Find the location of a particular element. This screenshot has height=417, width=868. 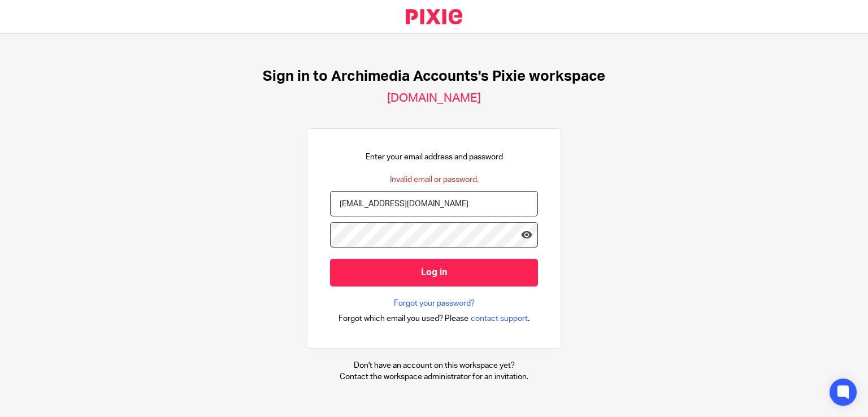

span: contact support is located at coordinates (499, 319).